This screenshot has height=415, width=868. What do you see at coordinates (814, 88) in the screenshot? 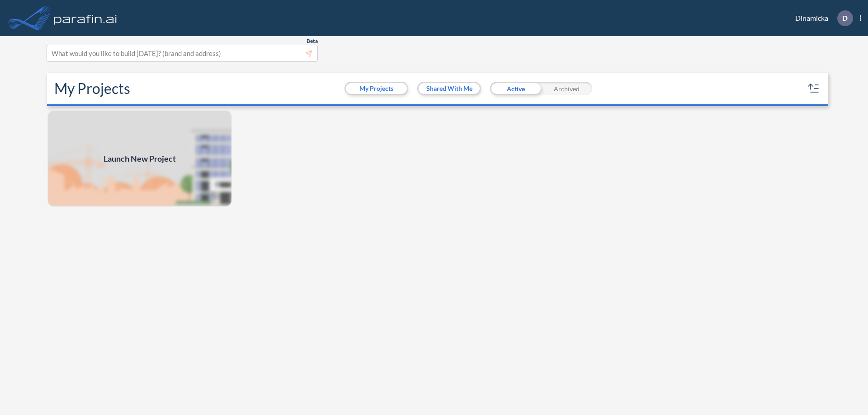
I see `button: sort` at bounding box center [814, 88].